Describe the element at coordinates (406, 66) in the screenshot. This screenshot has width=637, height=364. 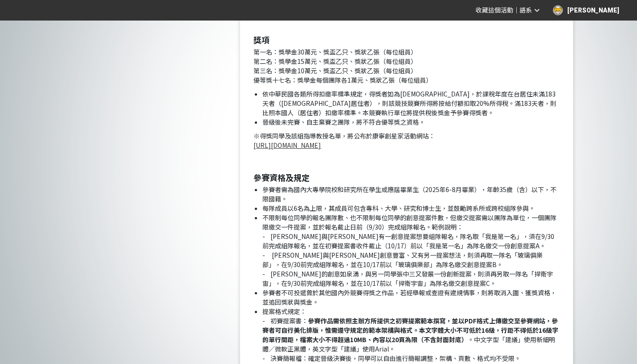
I see `p: 第一名：獎學金30萬元、獎盃乙只、獎狀乙張（每位組員） 第二名：獎學金15萬元、獎盃乙只、獎狀乙張（每位組員） 第三名：獎學金10萬元、獎盃乙只、獎狀乙張（每位組員） 優等獎十七名：獎學金每個團...` at that location.